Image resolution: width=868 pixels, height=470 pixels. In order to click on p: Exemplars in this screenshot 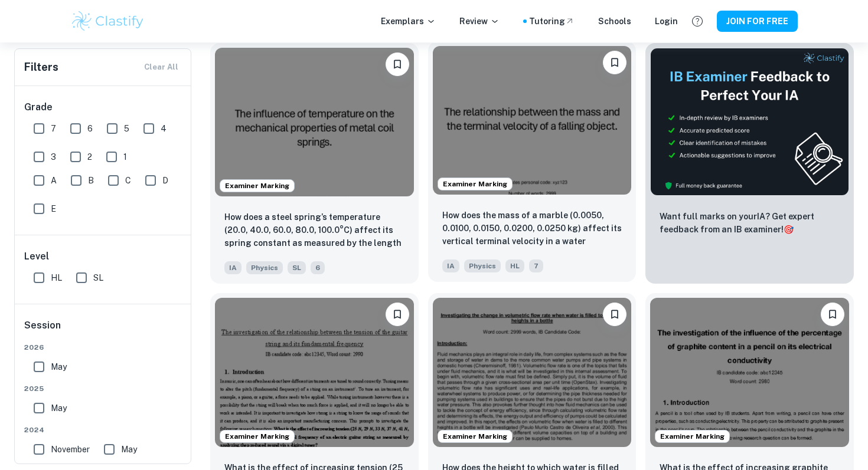, I will do `click(408, 21)`.